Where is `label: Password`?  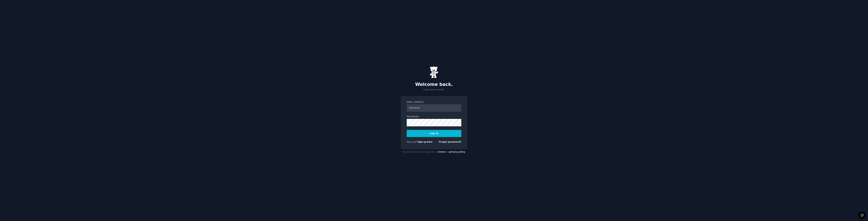
label: Password is located at coordinates (434, 117).